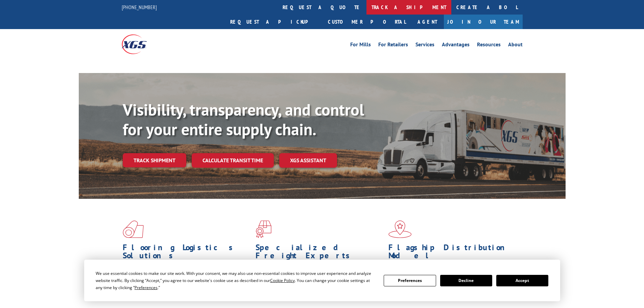  What do you see at coordinates (146, 287) in the screenshot?
I see `span: Preferences` at bounding box center [146, 287].